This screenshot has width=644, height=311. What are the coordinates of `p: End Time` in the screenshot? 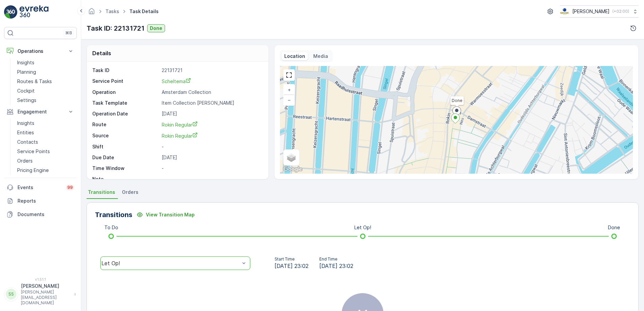 It's located at (336, 259).